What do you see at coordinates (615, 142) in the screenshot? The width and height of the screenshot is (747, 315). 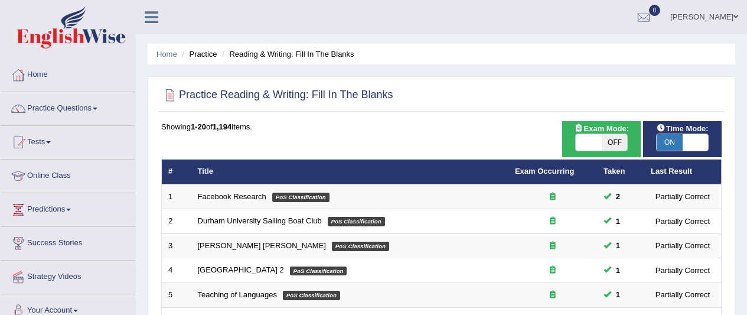 I see `span: OFF` at bounding box center [615, 142].